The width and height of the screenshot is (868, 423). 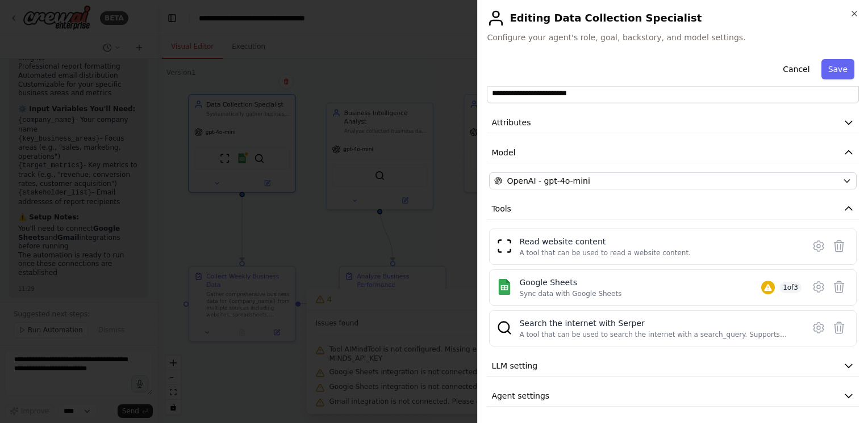 What do you see at coordinates (838, 69) in the screenshot?
I see `button: Save` at bounding box center [838, 69].